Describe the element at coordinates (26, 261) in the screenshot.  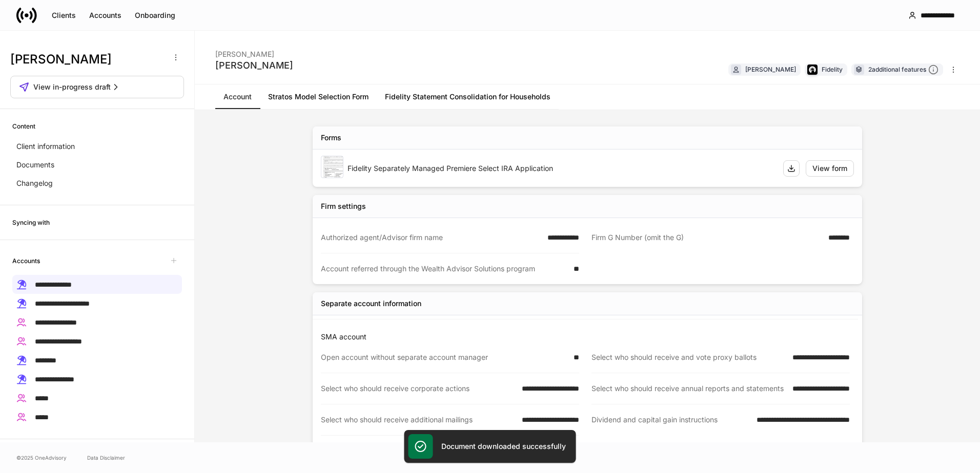
I see `h6: Accounts` at that location.